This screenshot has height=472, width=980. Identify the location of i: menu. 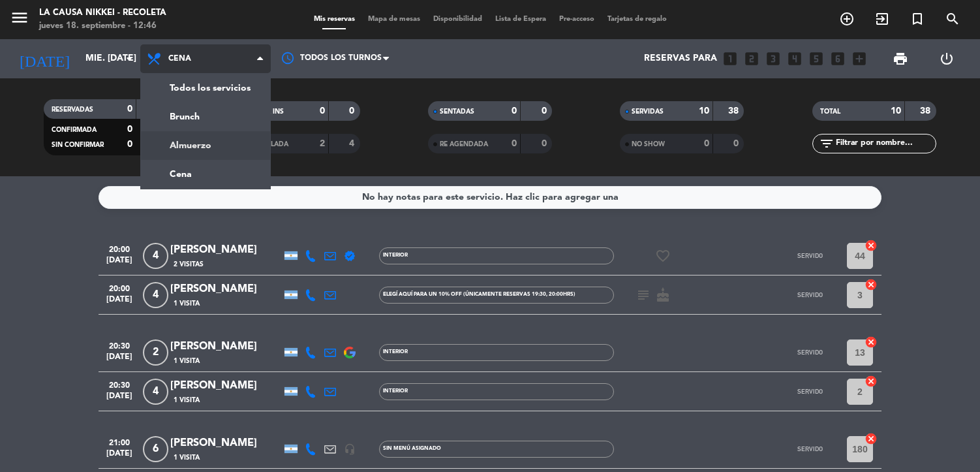
(20, 17).